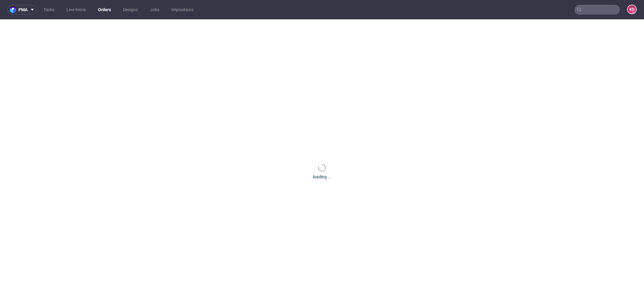  What do you see at coordinates (76, 10) in the screenshot?
I see `a: Line Items` at bounding box center [76, 10].